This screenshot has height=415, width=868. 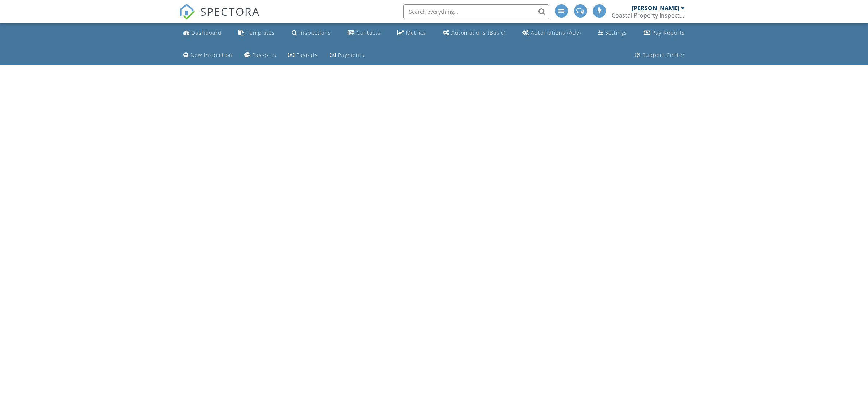 What do you see at coordinates (364, 33) in the screenshot?
I see `a: Contacts` at bounding box center [364, 33].